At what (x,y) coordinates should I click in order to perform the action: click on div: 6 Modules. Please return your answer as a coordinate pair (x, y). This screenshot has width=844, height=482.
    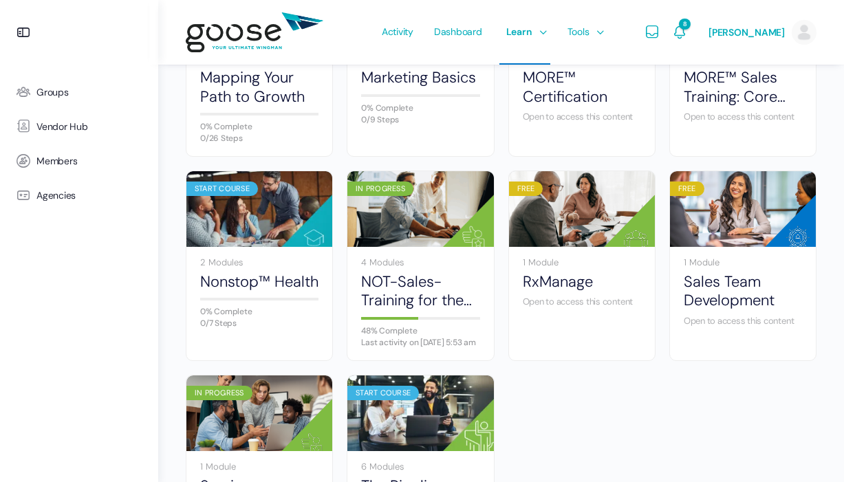
    Looking at the image, I should click on (420, 466).